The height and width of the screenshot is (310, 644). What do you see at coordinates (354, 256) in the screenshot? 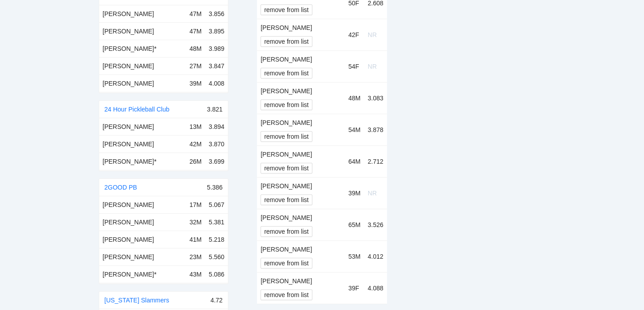
I see `td: 53M` at bounding box center [354, 256].